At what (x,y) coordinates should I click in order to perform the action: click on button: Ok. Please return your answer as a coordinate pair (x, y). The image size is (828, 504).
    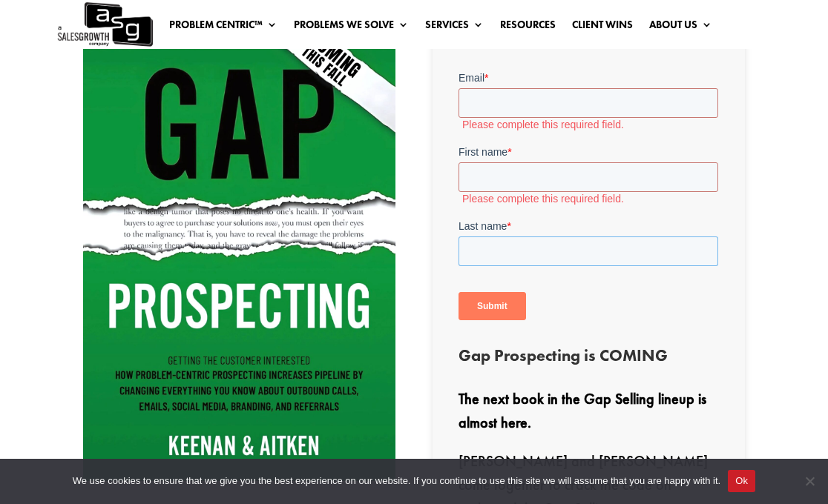
    Looking at the image, I should click on (741, 481).